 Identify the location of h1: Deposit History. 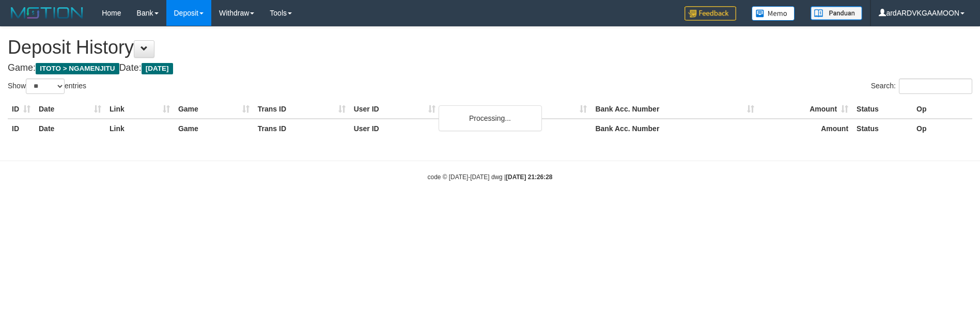
(490, 47).